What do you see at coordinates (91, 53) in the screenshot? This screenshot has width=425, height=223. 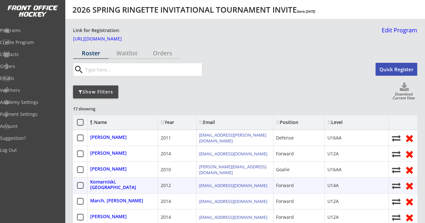 I see `div: Roster` at bounding box center [91, 53].